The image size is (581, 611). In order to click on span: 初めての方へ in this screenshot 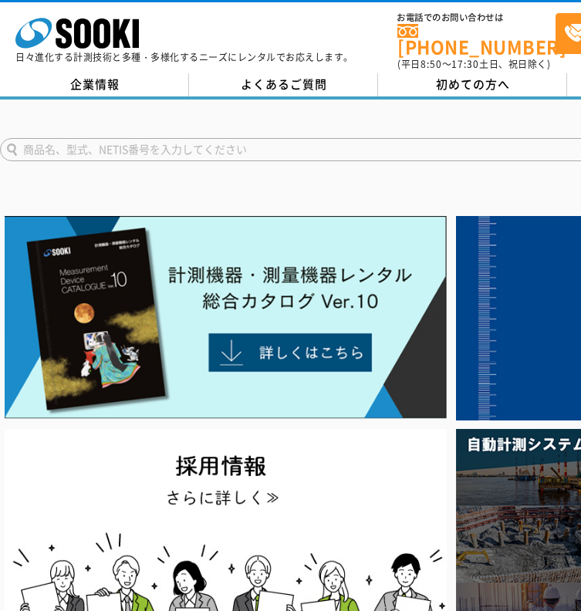, I will do `click(473, 84)`.